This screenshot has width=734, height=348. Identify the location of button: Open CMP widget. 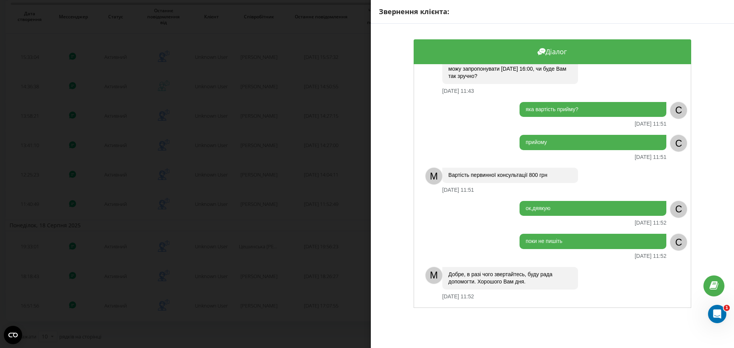
(13, 335).